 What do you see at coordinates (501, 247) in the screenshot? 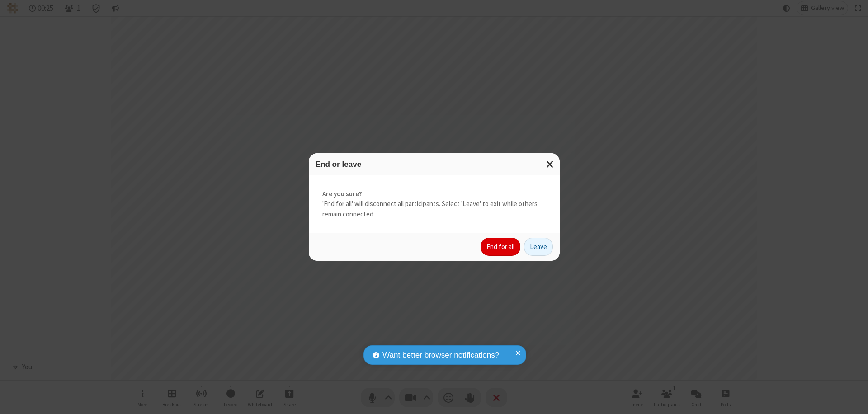
I see `button: End for all` at bounding box center [501, 247].